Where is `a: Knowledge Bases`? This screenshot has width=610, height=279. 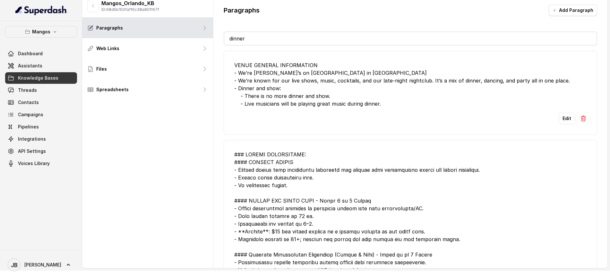
a: Knowledge Bases is located at coordinates (41, 78).